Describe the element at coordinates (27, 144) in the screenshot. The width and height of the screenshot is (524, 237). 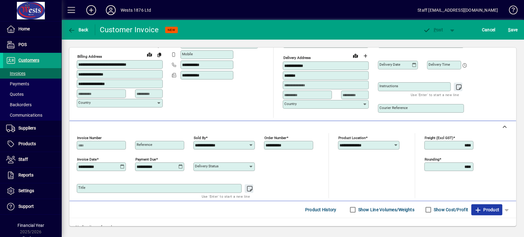
I see `span: Products` at that location.